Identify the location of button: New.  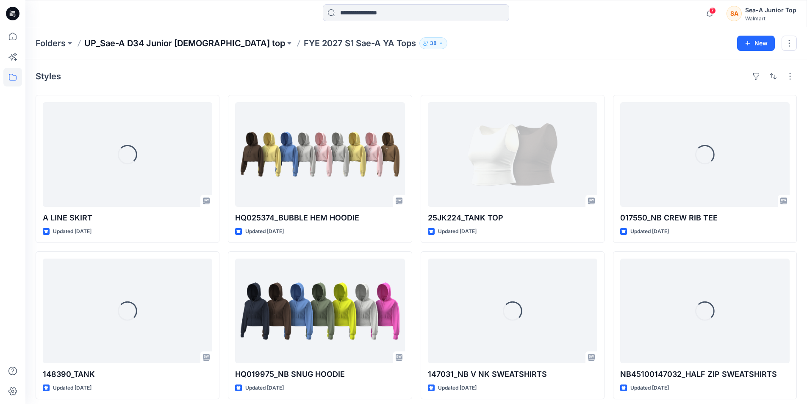
(756, 43).